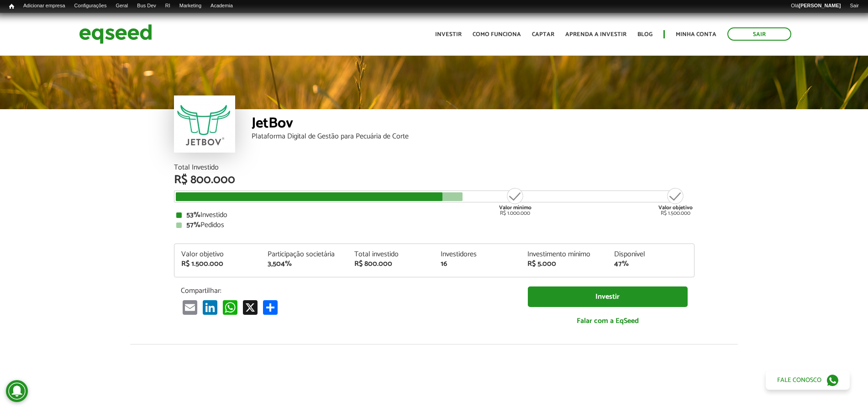 The width and height of the screenshot is (868, 408). What do you see at coordinates (12, 6) in the screenshot?
I see `span: Início` at bounding box center [12, 6].